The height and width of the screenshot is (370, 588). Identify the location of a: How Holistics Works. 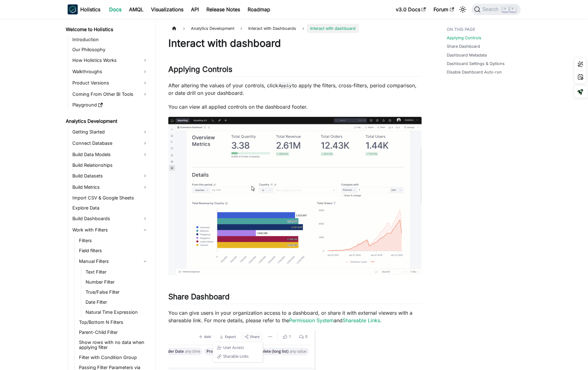
(110, 60).